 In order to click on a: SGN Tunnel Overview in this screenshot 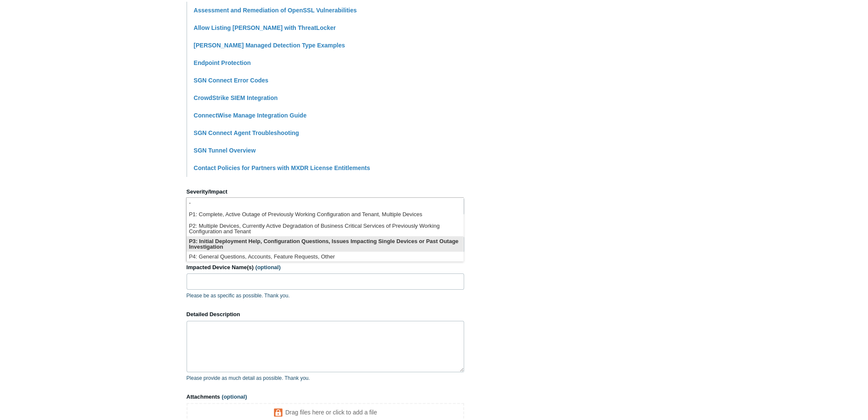, I will do `click(225, 151)`.